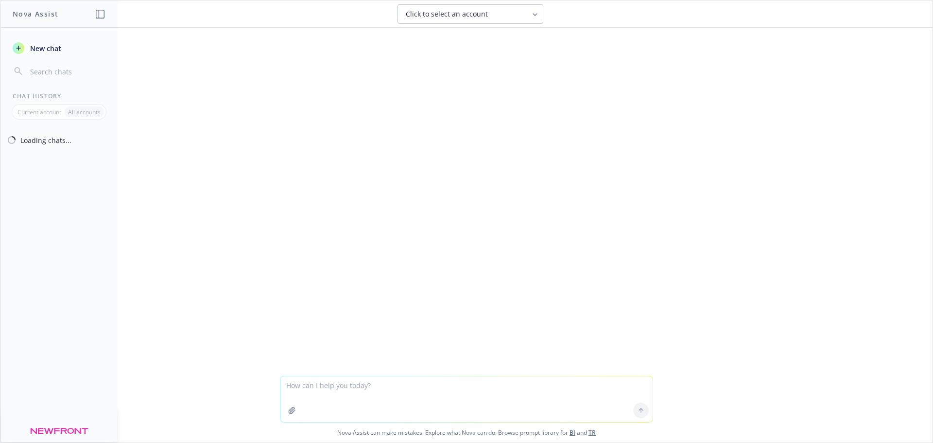  What do you see at coordinates (59, 48) in the screenshot?
I see `button: New chat` at bounding box center [59, 48].